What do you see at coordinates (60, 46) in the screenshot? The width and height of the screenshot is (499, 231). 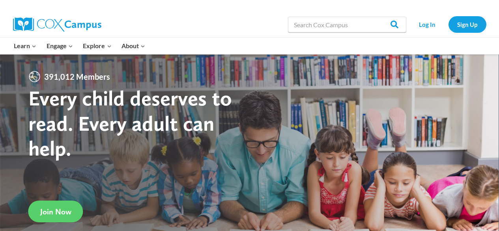 I see `span: Engage` at bounding box center [60, 46].